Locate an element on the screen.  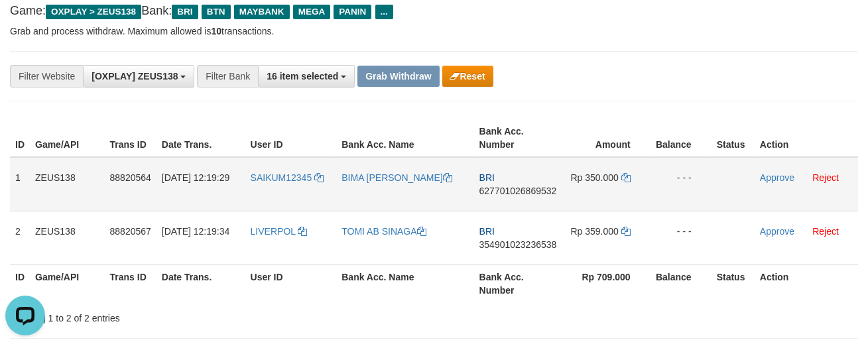
th: Amount is located at coordinates (606, 138).